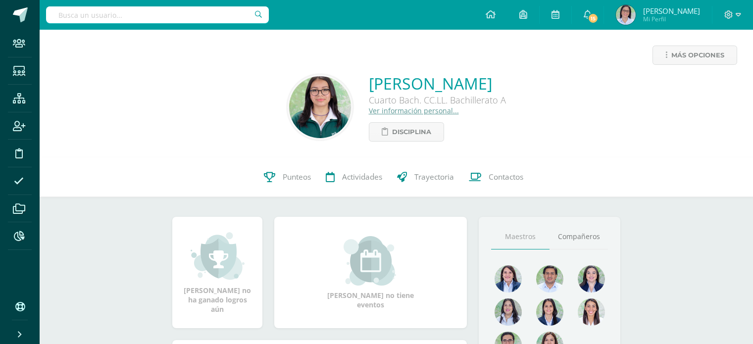 The width and height of the screenshot is (753, 344). What do you see at coordinates (297, 177) in the screenshot?
I see `span: Punteos` at bounding box center [297, 177].